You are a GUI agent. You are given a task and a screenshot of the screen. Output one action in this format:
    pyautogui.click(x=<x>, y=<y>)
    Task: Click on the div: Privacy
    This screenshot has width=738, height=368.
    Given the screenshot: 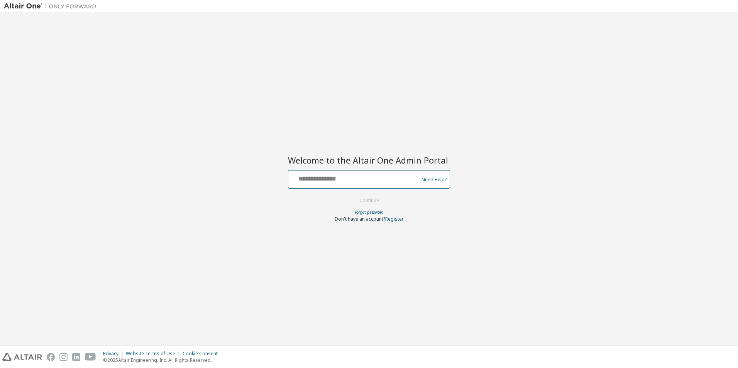 What is the action you would take?
    pyautogui.click(x=114, y=354)
    